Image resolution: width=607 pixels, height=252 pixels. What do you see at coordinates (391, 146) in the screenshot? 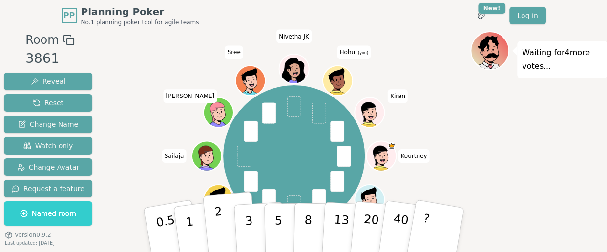
I see `span: Kourtney is the host` at bounding box center [391, 146].